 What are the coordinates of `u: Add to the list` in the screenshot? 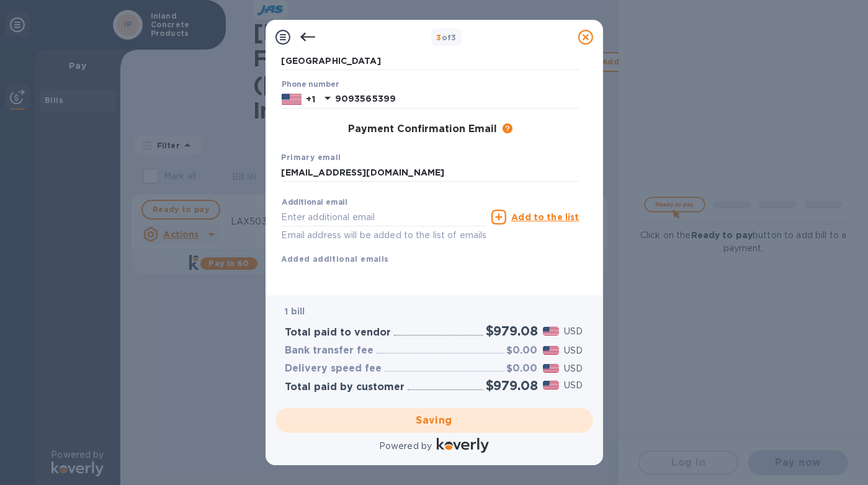 It's located at (544, 217).